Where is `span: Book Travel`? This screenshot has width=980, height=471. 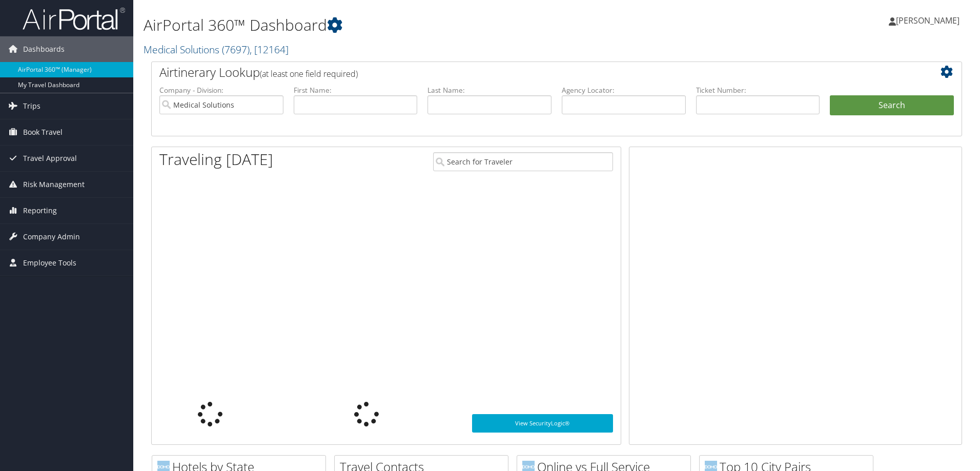 span: Book Travel is located at coordinates (43, 132).